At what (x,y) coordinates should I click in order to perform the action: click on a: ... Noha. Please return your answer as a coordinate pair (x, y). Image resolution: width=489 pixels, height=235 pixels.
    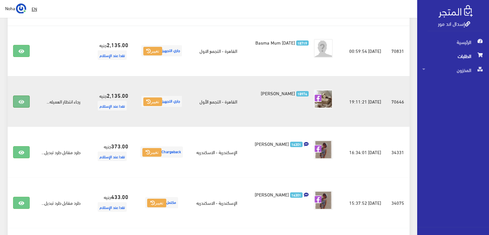
    Looking at the image, I should click on (16, 8).